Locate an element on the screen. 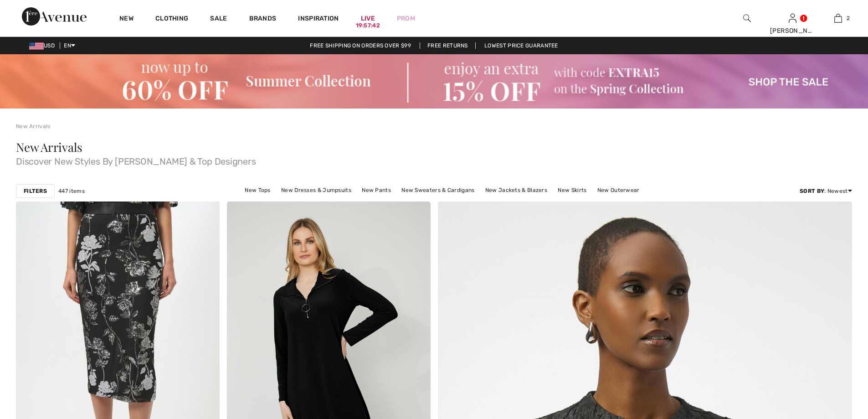 The height and width of the screenshot is (419, 868). a: Brands is located at coordinates (263, 19).